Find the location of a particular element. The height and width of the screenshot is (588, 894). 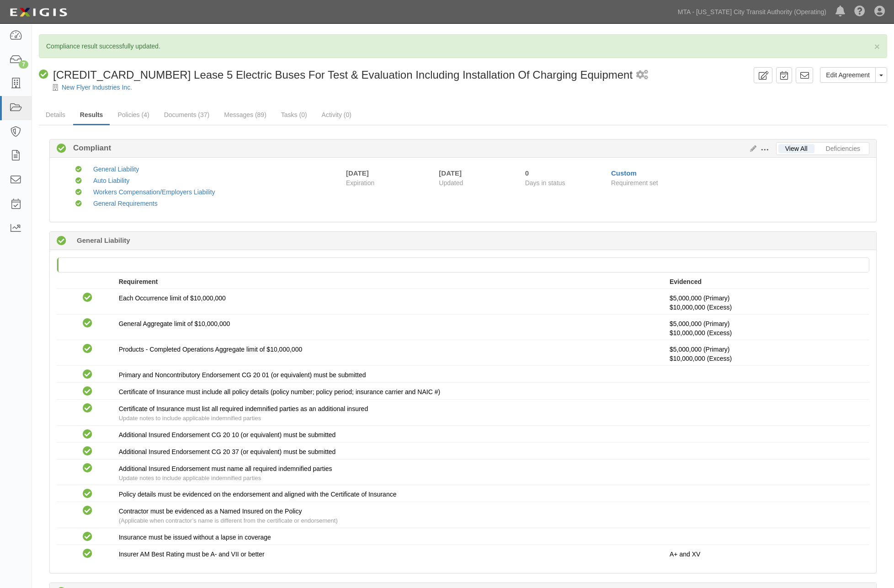

div: 600000000018972 Lease 5 Electric Buses For Test & Evaluation Including Installation Of Charging E... is located at coordinates (336, 75).